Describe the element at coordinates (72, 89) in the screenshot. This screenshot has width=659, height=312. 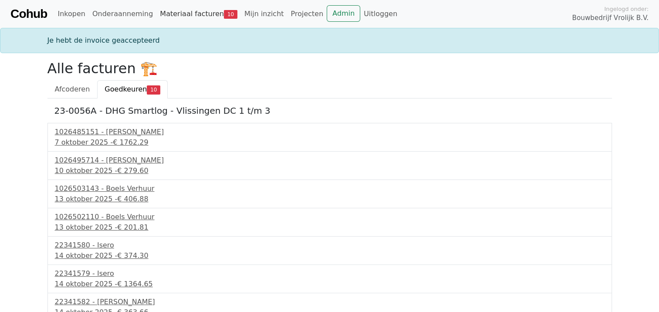
I see `span: Afcoderen` at that location.